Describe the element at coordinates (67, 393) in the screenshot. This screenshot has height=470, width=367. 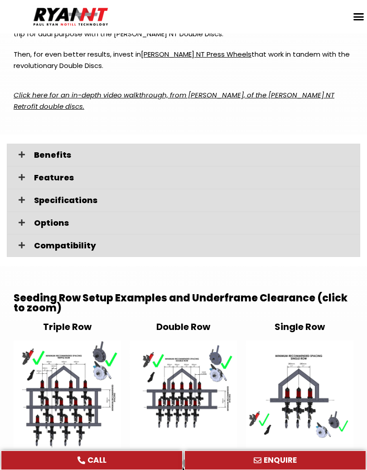
I see `img: RYAN NT Discs seeding row triple diagram` at that location.